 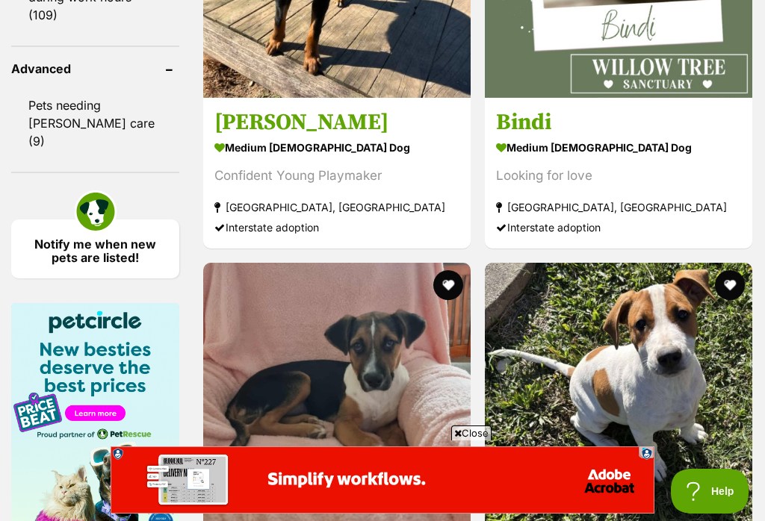 I want to click on header: Advanced, so click(x=95, y=69).